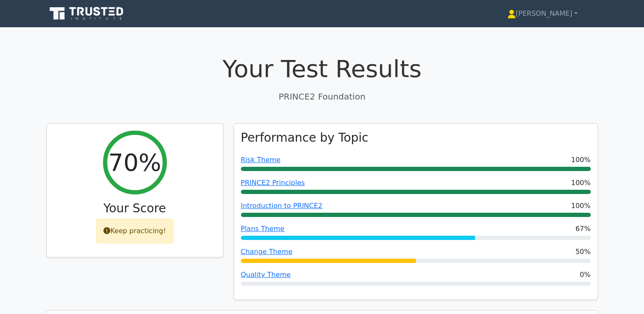  What do you see at coordinates (273, 183) in the screenshot?
I see `a: PRINCE2 Principles` at bounding box center [273, 183].